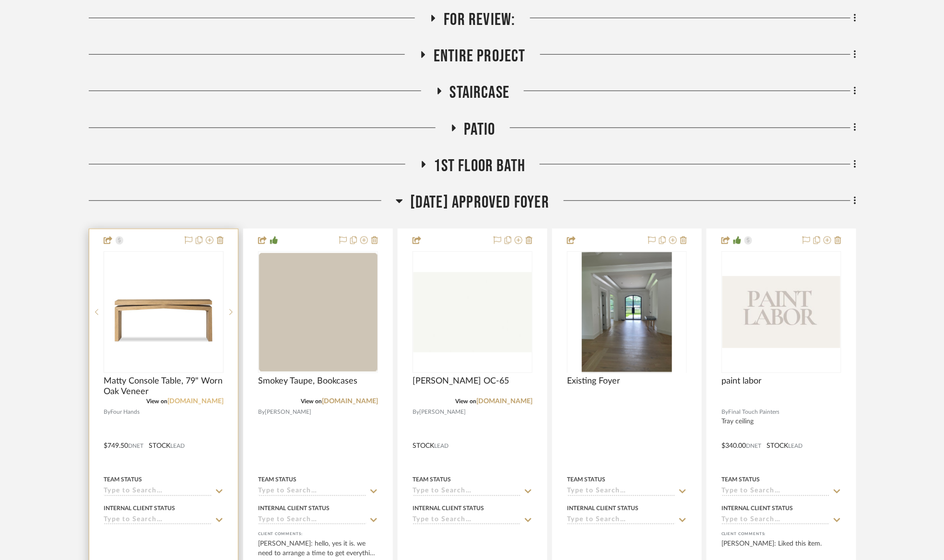 Image resolution: width=944 pixels, height=560 pixels. I want to click on span: Four Hands, so click(125, 412).